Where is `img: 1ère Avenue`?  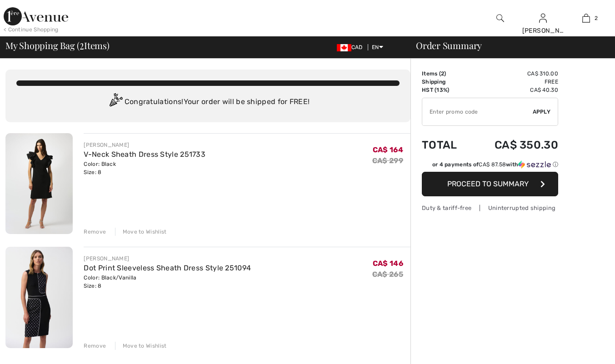 img: 1ère Avenue is located at coordinates (36, 16).